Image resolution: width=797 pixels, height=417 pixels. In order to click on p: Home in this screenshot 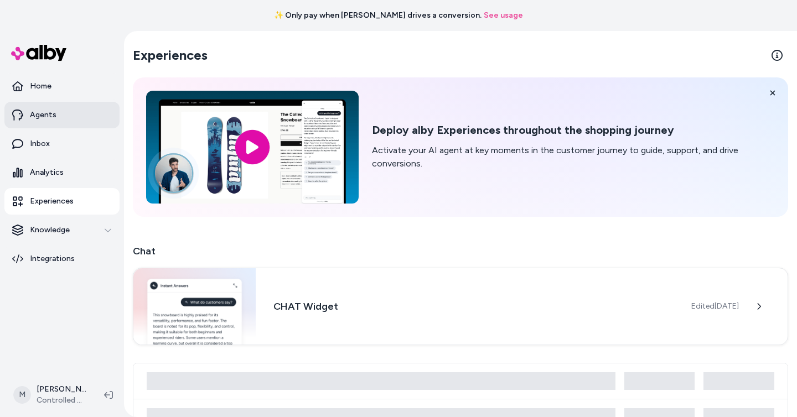, I will do `click(40, 86)`.